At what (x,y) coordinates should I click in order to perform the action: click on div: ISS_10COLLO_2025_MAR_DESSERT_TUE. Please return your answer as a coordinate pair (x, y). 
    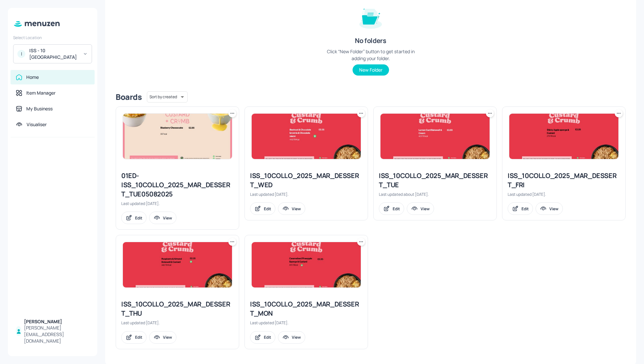
    Looking at the image, I should click on (435, 180).